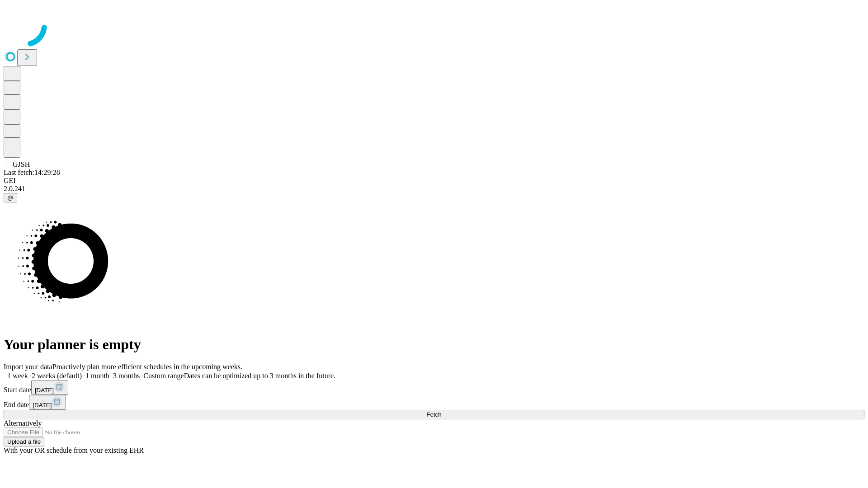 This screenshot has width=868, height=488. What do you see at coordinates (17, 376) in the screenshot?
I see `span: 1 week` at bounding box center [17, 376].